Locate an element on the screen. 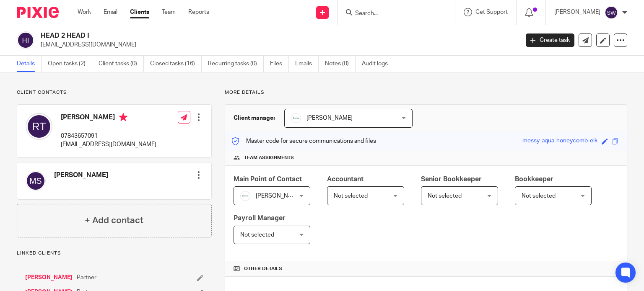  span: Senior Bookkeeper is located at coordinates (451, 179).